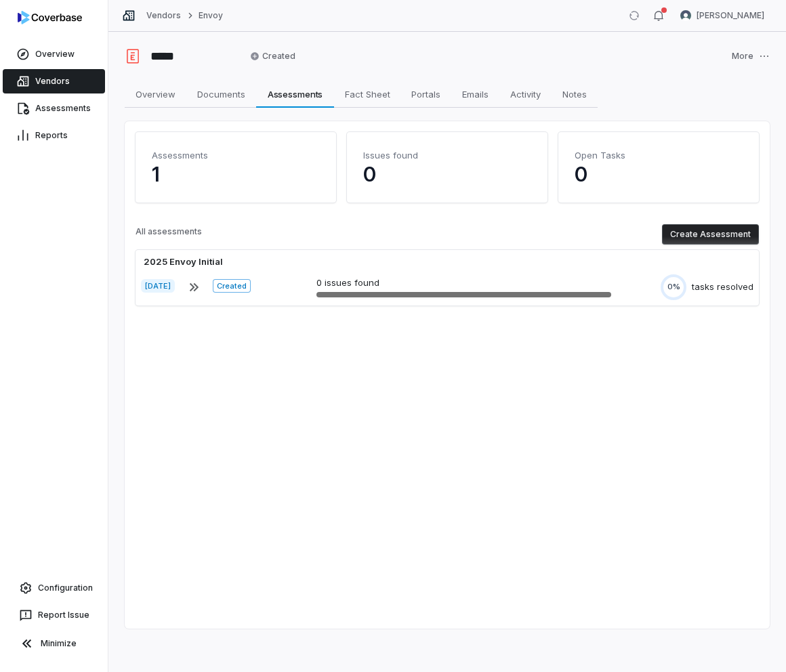 The height and width of the screenshot is (672, 786). I want to click on span: Emails, so click(475, 94).